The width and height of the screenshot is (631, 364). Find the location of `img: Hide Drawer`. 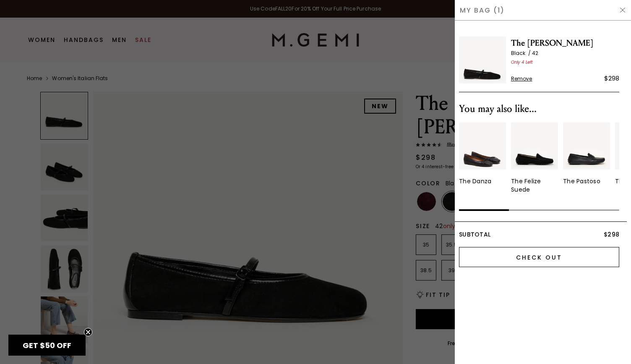

img: Hide Drawer is located at coordinates (623, 10).